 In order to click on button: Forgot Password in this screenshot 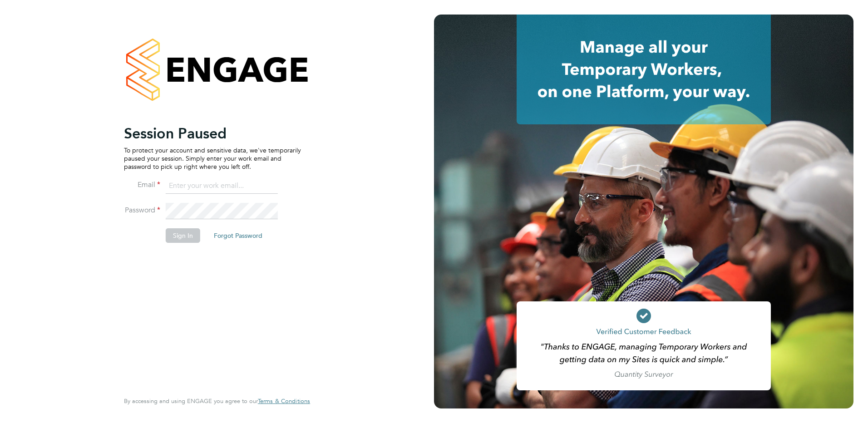, I will do `click(238, 236)`.